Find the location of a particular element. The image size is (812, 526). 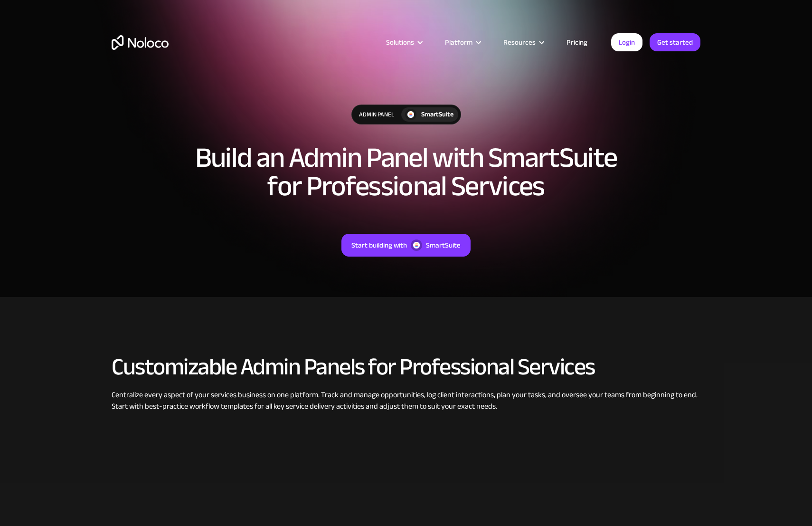

a: Start building withSmartSuite is located at coordinates (406, 245).